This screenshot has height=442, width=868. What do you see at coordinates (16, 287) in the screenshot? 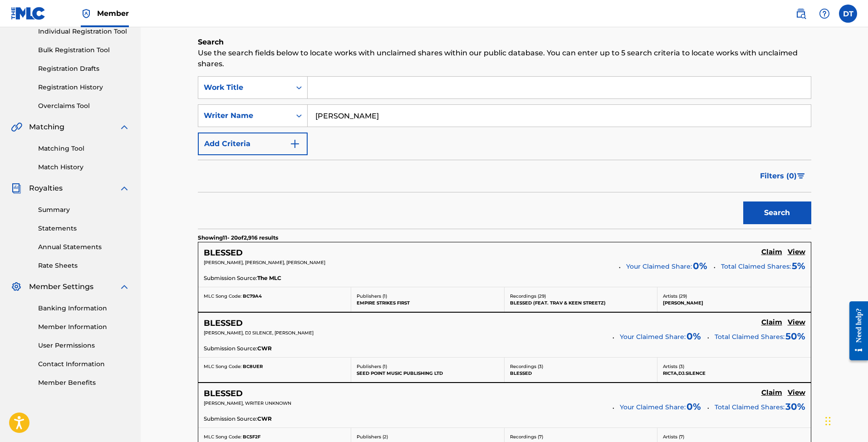
I see `img: Member Settings` at bounding box center [16, 287].